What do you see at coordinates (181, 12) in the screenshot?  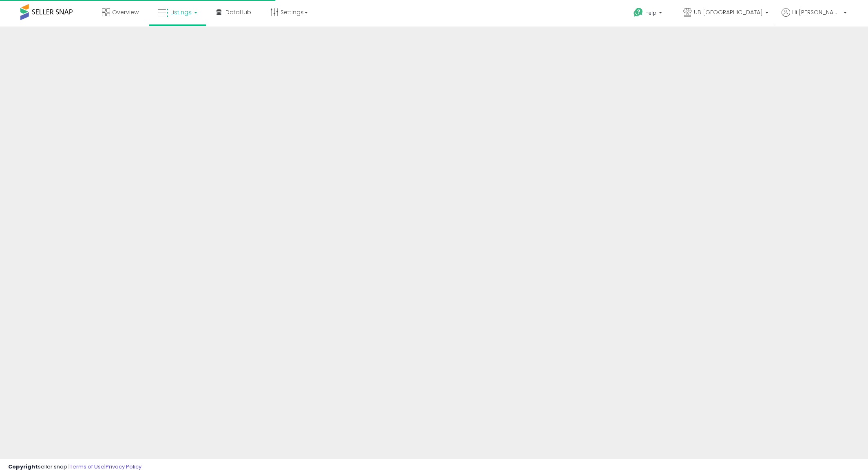 I see `span: Listings` at bounding box center [181, 12].